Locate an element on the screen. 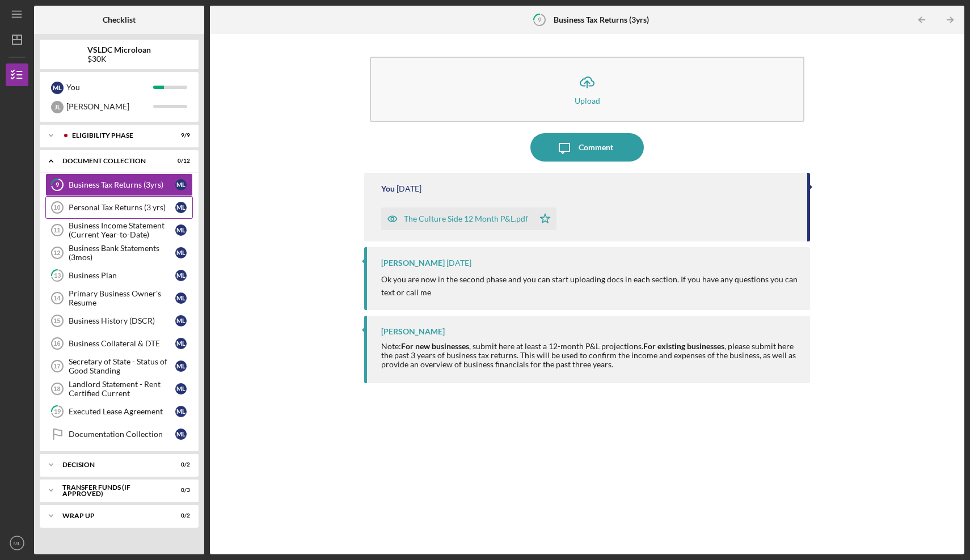 The image size is (970, 560). div: Personal Tax Returns (3 yrs) is located at coordinates (122, 207).